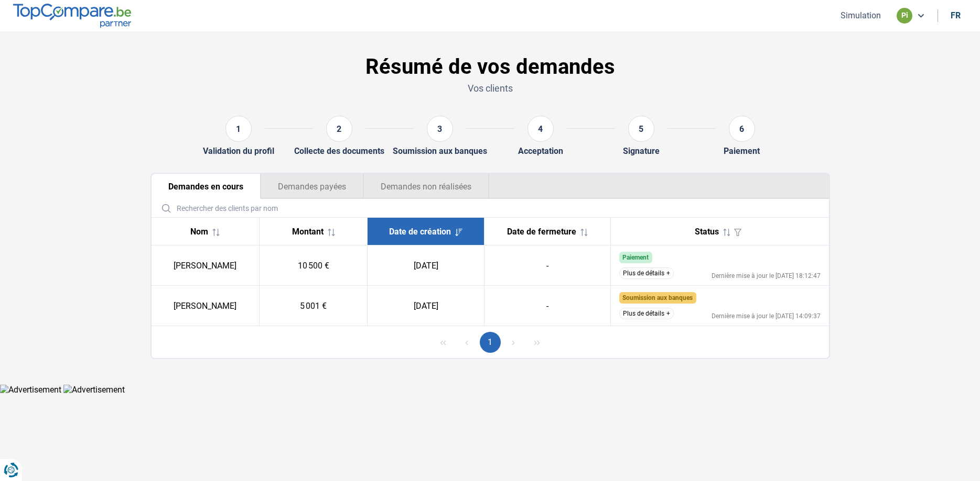  Describe the element at coordinates (311, 186) in the screenshot. I see `button: Demandes payées` at that location.